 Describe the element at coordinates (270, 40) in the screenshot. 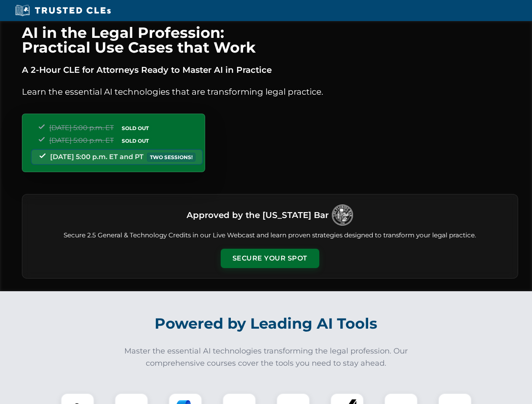

I see `h1: AI in the Legal Profession: Practical Use Cases that Work` at that location.